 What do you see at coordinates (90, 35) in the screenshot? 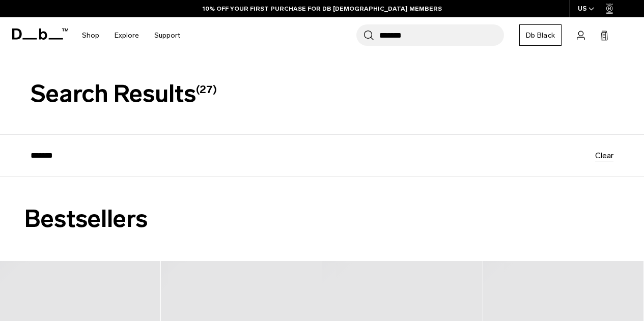
I see `a: Shop` at bounding box center [90, 35].